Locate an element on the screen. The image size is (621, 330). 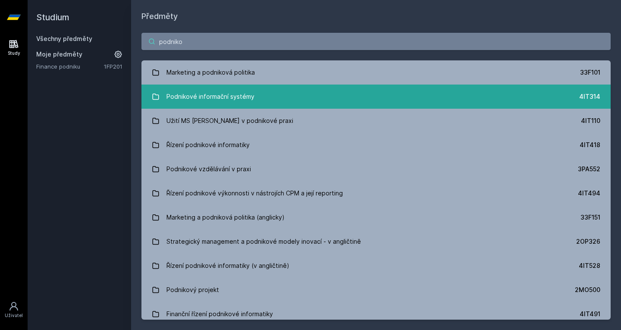
div: Strategický management a podnikové modely inovací - v angličtině is located at coordinates (263, 241).